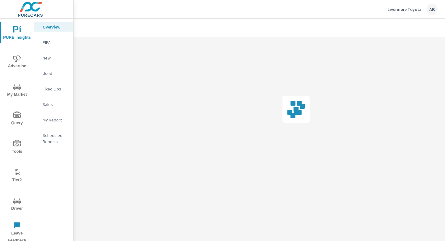  What do you see at coordinates (55, 73) in the screenshot?
I see `p: Used` at bounding box center [55, 73].